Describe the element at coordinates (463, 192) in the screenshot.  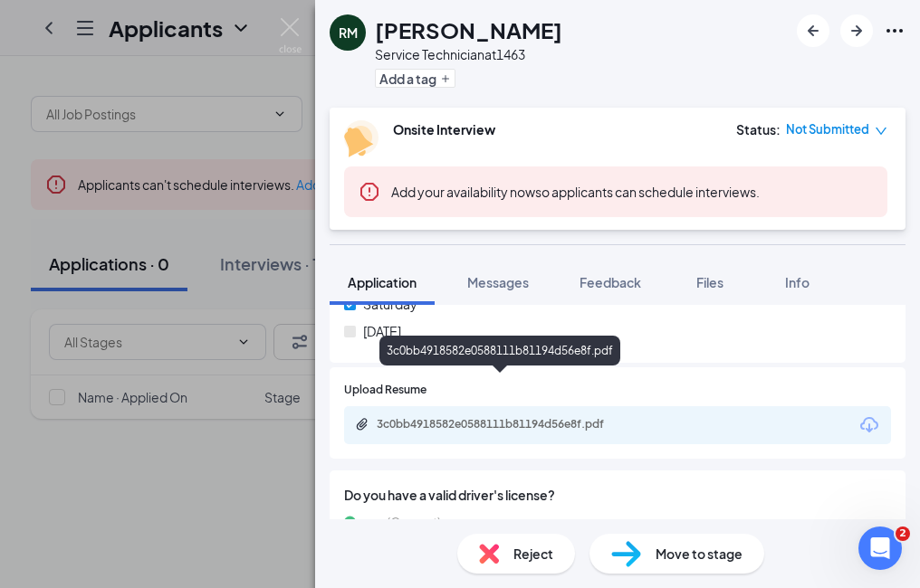
I see `button: Add your availability now` at that location.